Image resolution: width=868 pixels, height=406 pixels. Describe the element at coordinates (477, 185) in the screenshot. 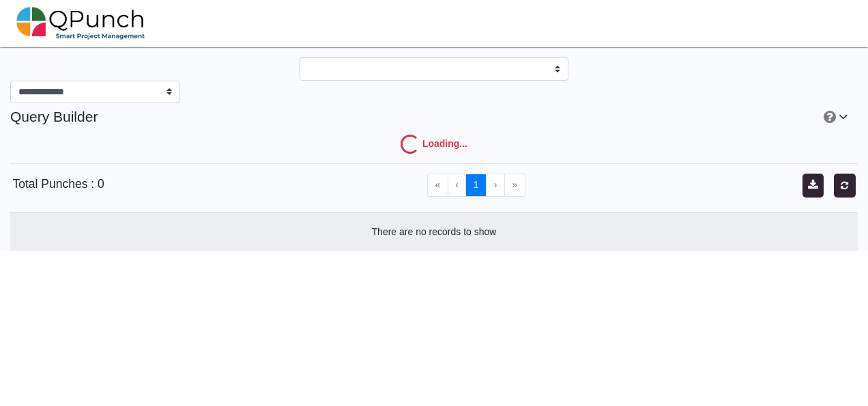

I see `ul: Pagination` at that location.